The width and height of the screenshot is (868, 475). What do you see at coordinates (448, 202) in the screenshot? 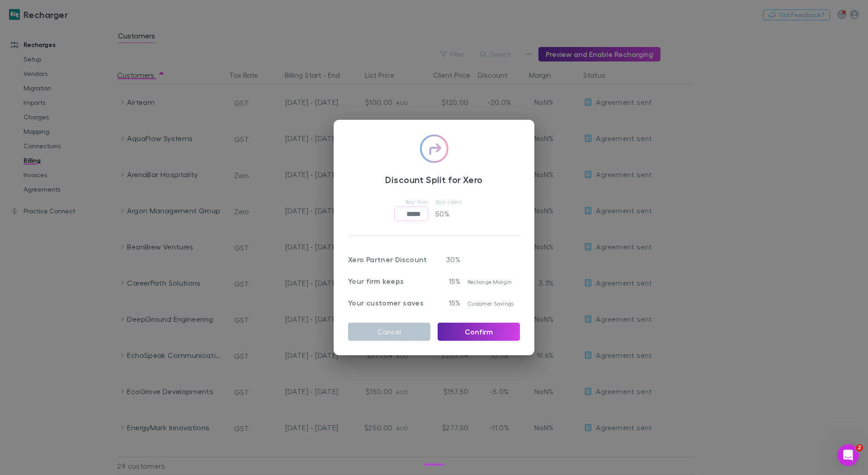
I see `span: Your client` at bounding box center [448, 202].